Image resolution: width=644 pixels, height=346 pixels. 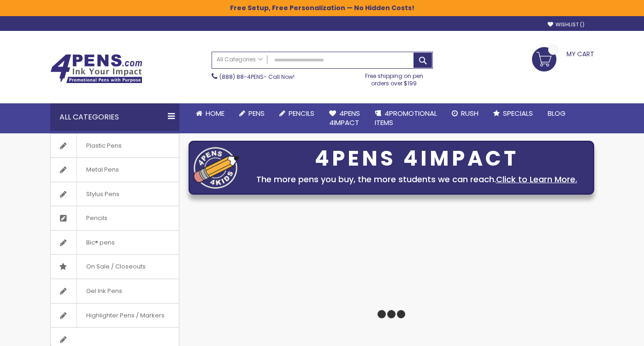 I want to click on span: 4PROMOTIONAL ITEMS, so click(x=406, y=118).